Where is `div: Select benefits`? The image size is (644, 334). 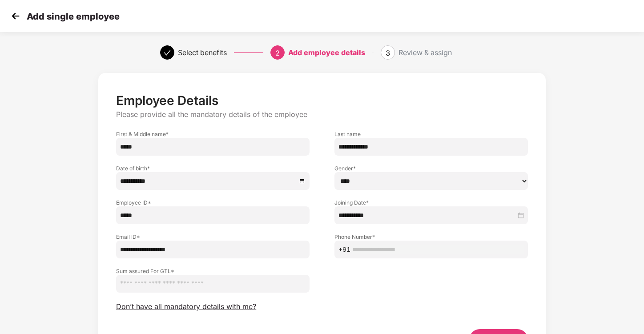
div: Select benefits is located at coordinates (203, 52).